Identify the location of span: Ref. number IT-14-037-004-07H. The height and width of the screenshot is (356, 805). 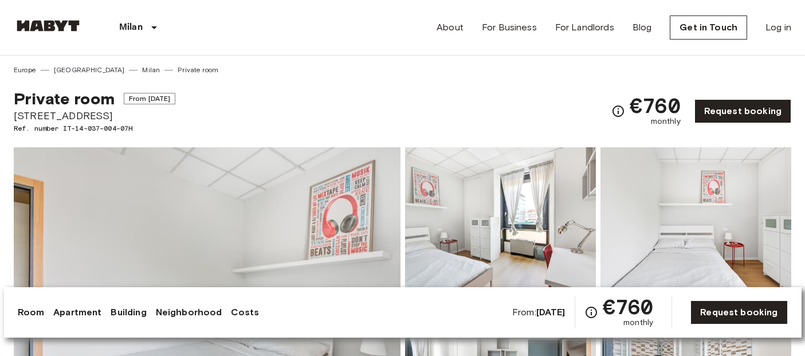
(95, 128).